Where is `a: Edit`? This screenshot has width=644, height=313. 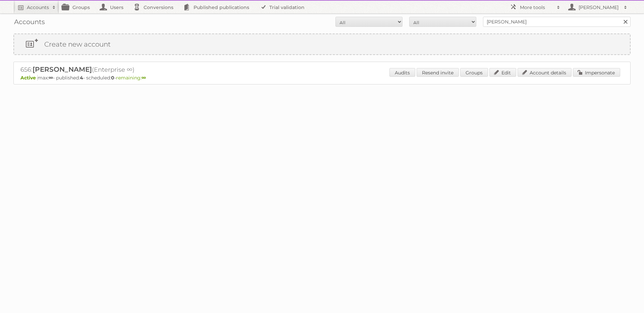 a: Edit is located at coordinates (503, 73).